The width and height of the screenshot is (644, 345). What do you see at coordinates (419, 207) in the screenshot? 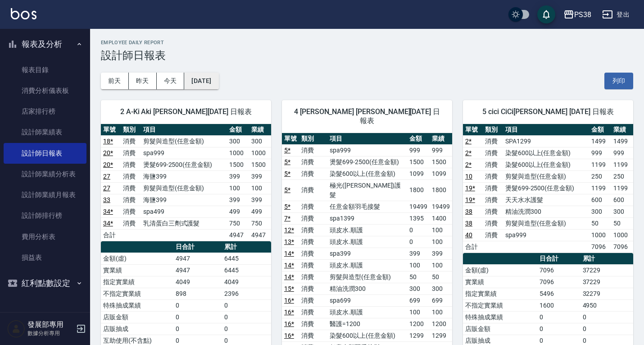
I see `td: 19499` at bounding box center [419, 207].